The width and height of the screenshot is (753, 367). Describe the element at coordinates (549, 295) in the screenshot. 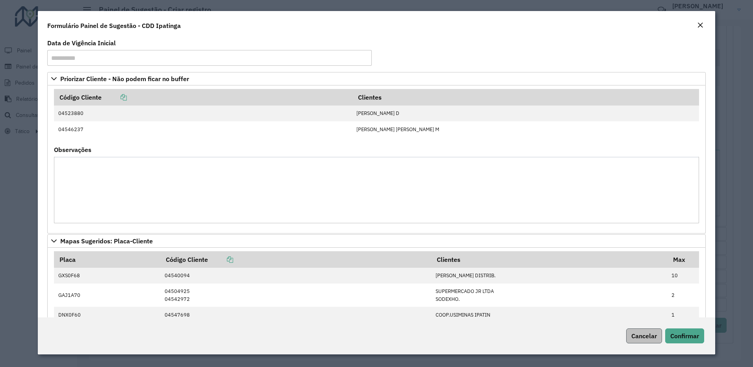

I see `td: SUPERMERCADO JR LTDA SODEXHO.` at that location.